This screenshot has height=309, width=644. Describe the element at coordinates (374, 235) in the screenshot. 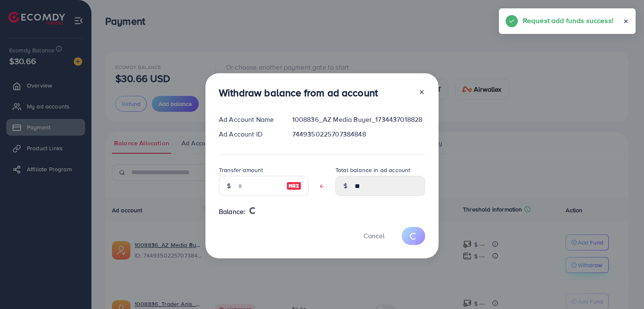

I see `button: Cancel` at that location.